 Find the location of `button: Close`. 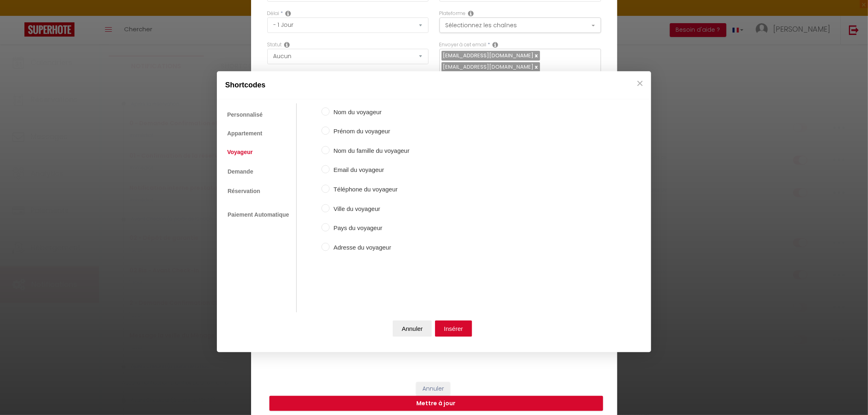

button: Close is located at coordinates (640, 83).